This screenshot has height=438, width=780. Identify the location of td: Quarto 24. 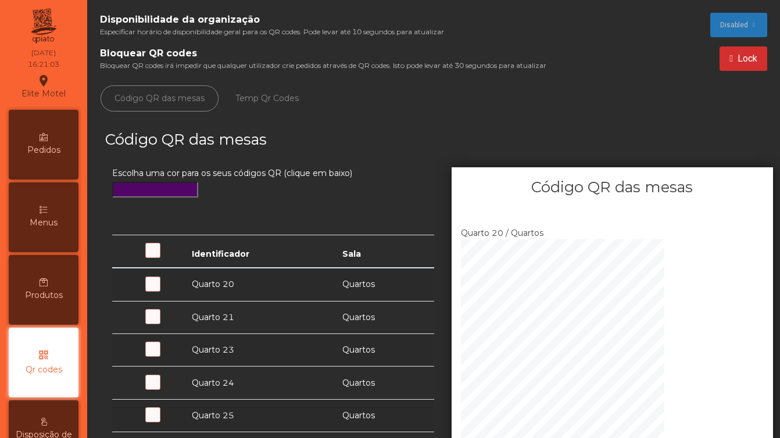
(260, 383).